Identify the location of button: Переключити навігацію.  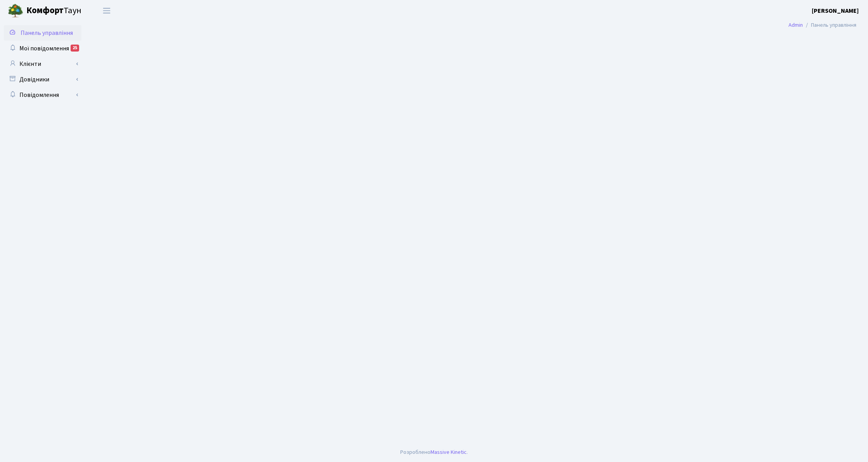
(107, 11).